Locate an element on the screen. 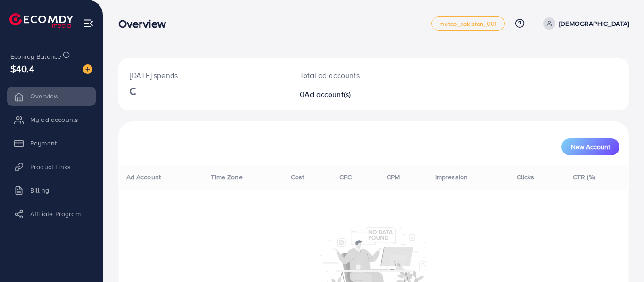  a: metap_pakistan_001 is located at coordinates (468, 23).